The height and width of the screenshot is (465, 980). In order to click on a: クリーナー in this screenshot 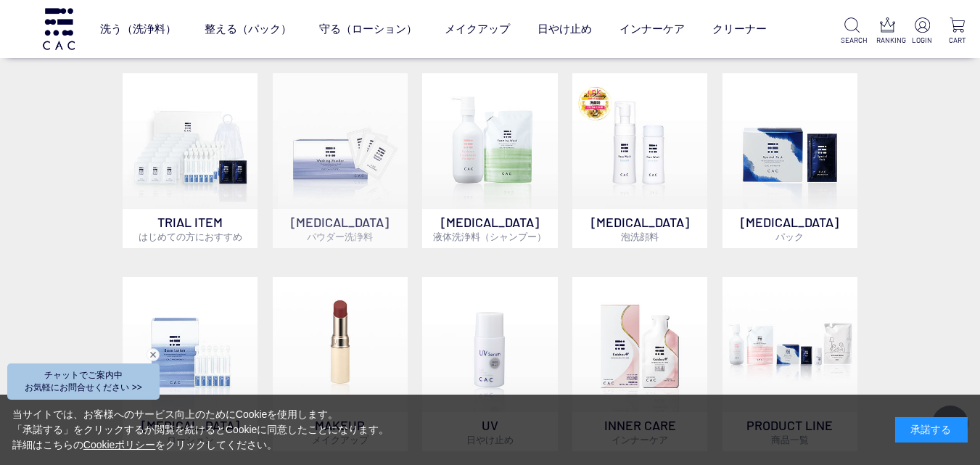, I will do `click(739, 28)`.